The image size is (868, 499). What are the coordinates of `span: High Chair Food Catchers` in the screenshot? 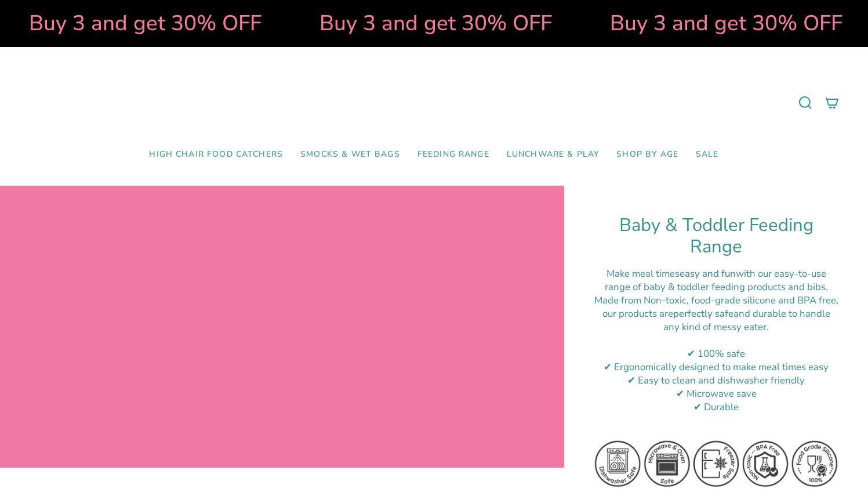 It's located at (215, 154).